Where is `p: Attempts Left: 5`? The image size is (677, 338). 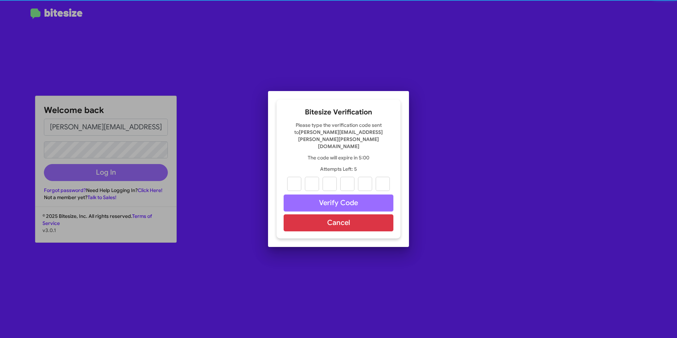
p: Attempts Left: 5 is located at coordinates (338, 169).